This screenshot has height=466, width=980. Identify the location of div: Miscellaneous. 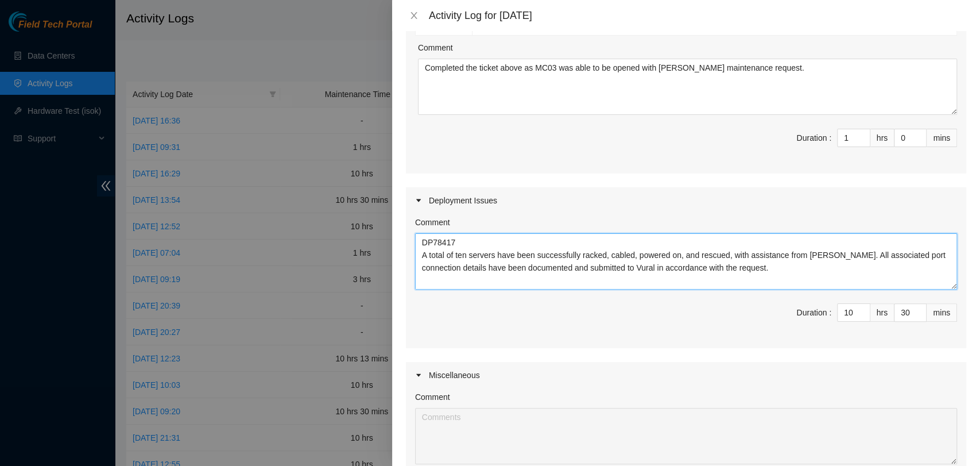
(687, 375).